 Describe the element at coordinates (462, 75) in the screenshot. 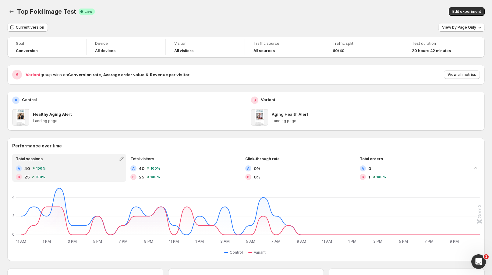

I see `span: View all metrics` at that location.